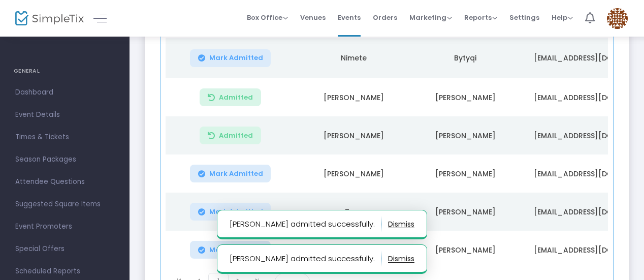 The height and width of the screenshot is (280, 644). What do you see at coordinates (313, 17) in the screenshot?
I see `span: Venues` at bounding box center [313, 17].